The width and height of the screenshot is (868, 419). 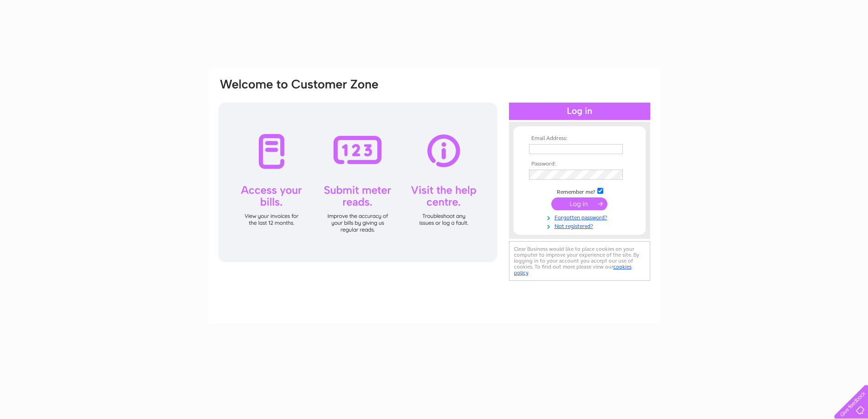 I want to click on a: Not registered?, so click(x=580, y=225).